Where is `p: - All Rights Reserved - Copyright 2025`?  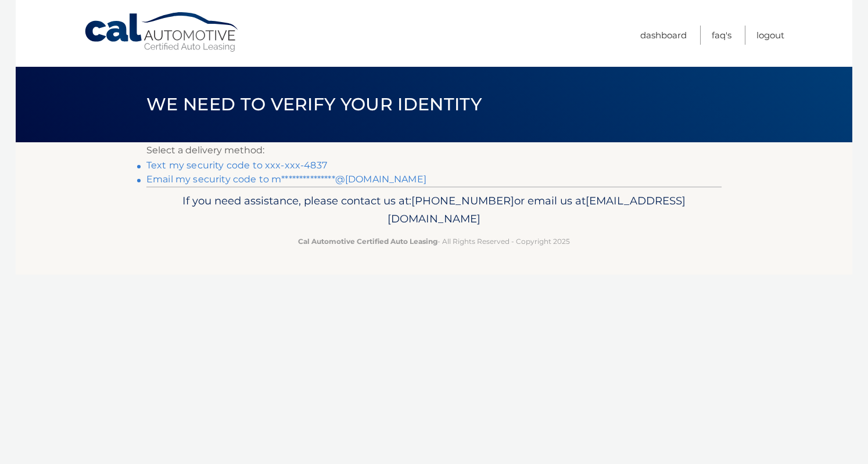 p: - All Rights Reserved - Copyright 2025 is located at coordinates (434, 241).